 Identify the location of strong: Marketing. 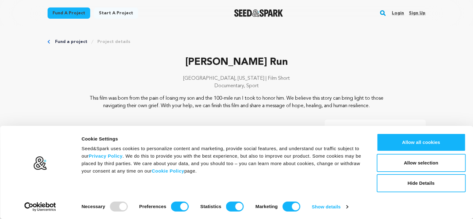
(267, 206).